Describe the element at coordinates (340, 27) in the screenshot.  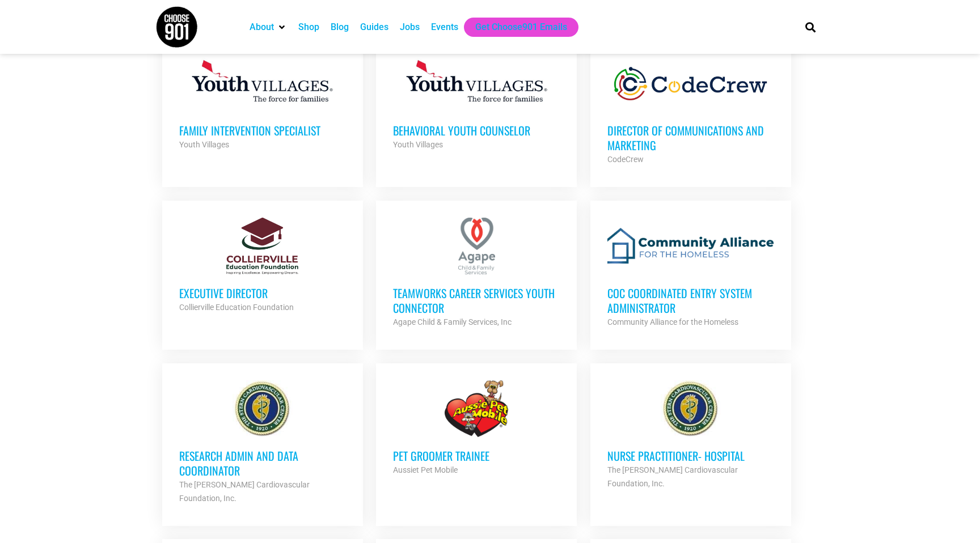
I see `a: Blog` at that location.